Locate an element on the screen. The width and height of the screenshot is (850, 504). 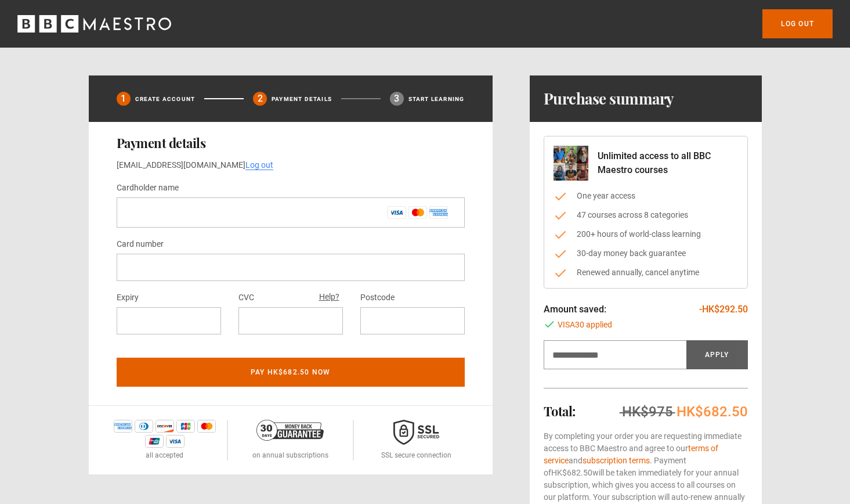
p: SSL secure connection is located at coordinates (416, 455).